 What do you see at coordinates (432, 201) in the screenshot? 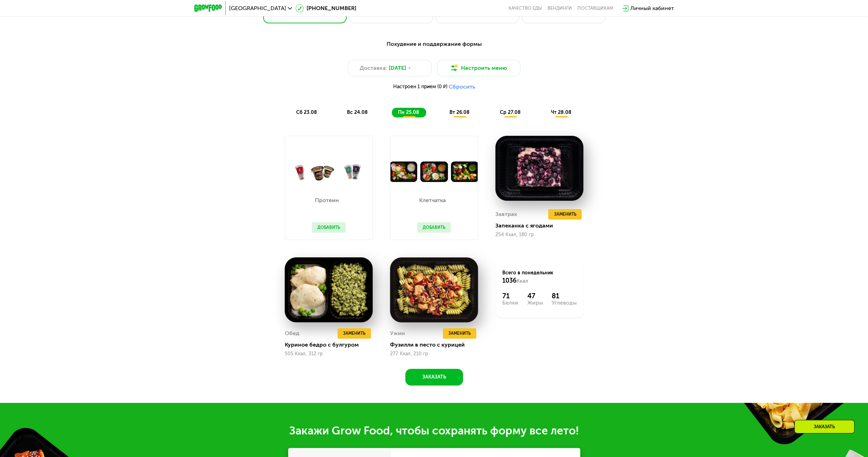
I see `p: Клетчатка` at bounding box center [432, 201].